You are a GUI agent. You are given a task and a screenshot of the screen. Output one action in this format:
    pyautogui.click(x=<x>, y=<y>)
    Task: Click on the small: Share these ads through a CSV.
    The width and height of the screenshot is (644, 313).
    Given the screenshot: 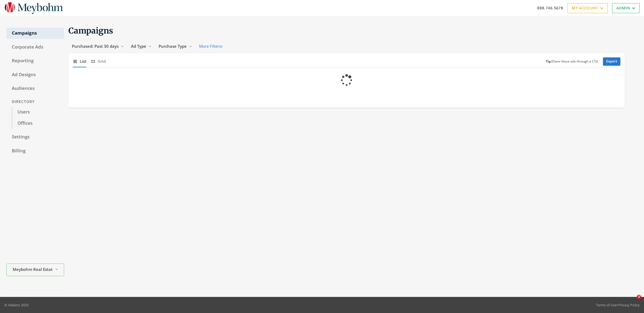 What is the action you would take?
    pyautogui.click(x=572, y=61)
    